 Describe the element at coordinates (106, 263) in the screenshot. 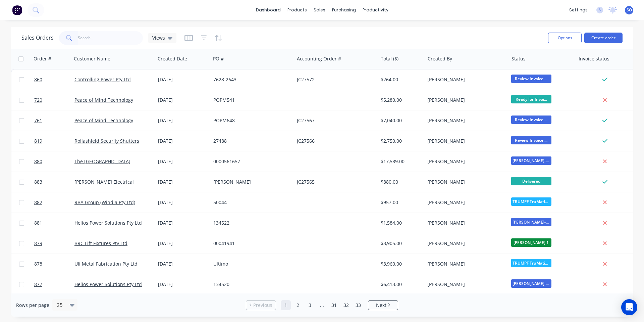

I see `a: Uli Metal Fabrication Pty Ltd` at that location.